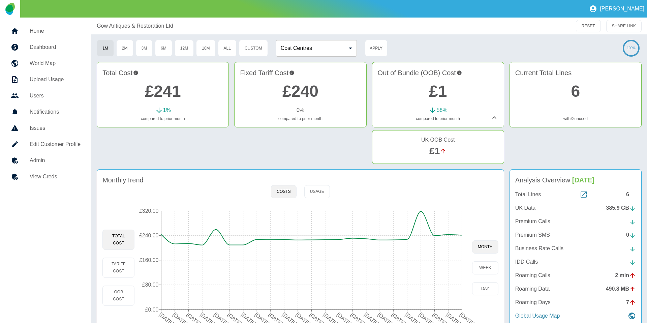 Image resolution: width=647 pixels, height=323 pixels. Describe the element at coordinates (485, 247) in the screenshot. I see `button: month` at that location.